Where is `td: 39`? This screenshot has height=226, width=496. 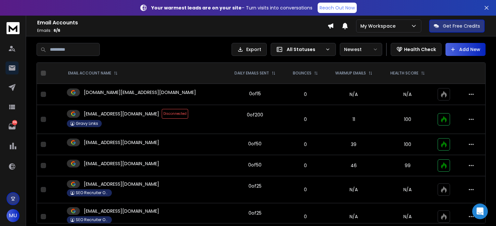 td: 39 is located at coordinates (354, 145).